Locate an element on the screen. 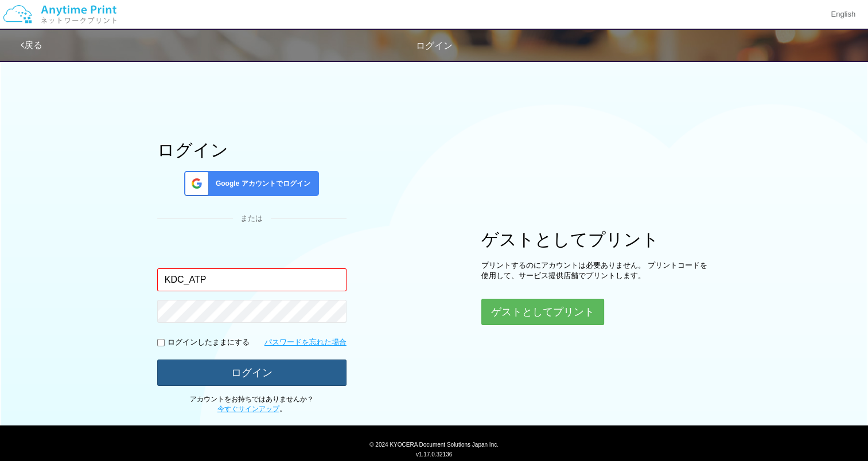 The image size is (868, 461). button: ログイン is located at coordinates (252, 372).